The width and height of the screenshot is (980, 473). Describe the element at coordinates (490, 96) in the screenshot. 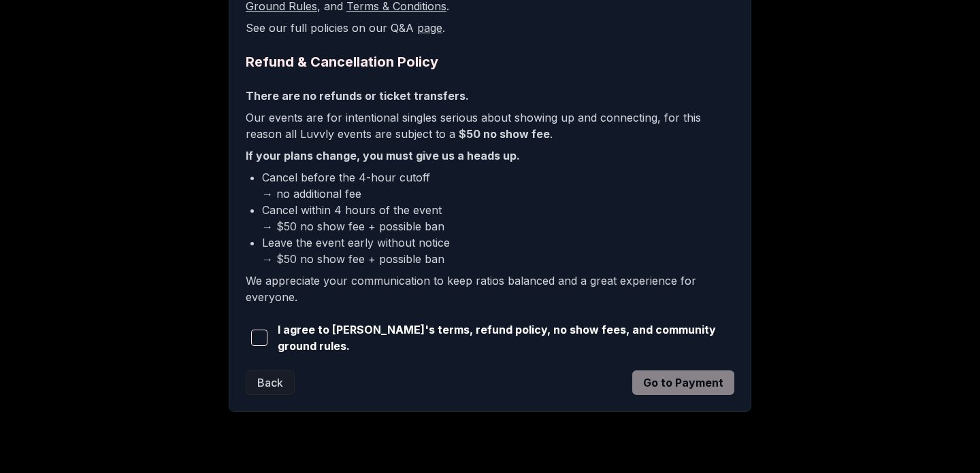

I see `p: There are no refunds or ticket transfers.` at that location.